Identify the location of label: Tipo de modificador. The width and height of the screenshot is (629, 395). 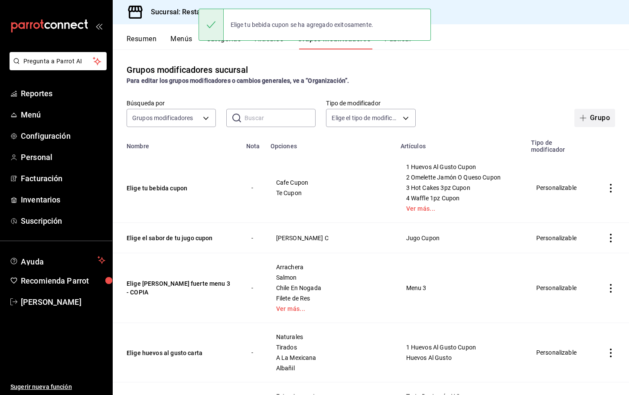
(371, 103).